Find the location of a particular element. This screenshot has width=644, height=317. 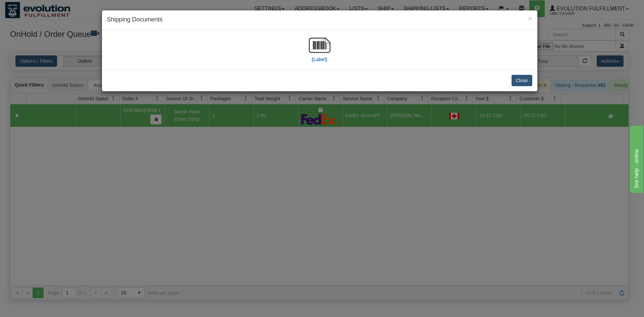

h4: Shipping Documents is located at coordinates (320, 20).